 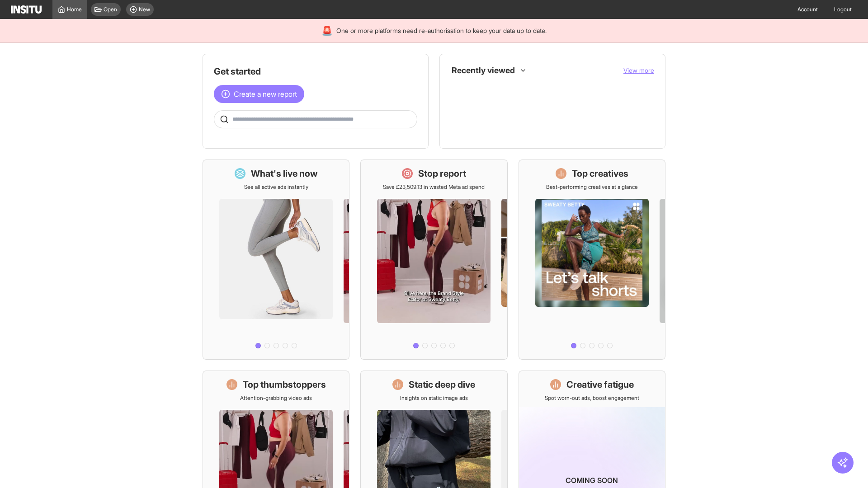 I want to click on p: See all active ads instantly, so click(x=276, y=187).